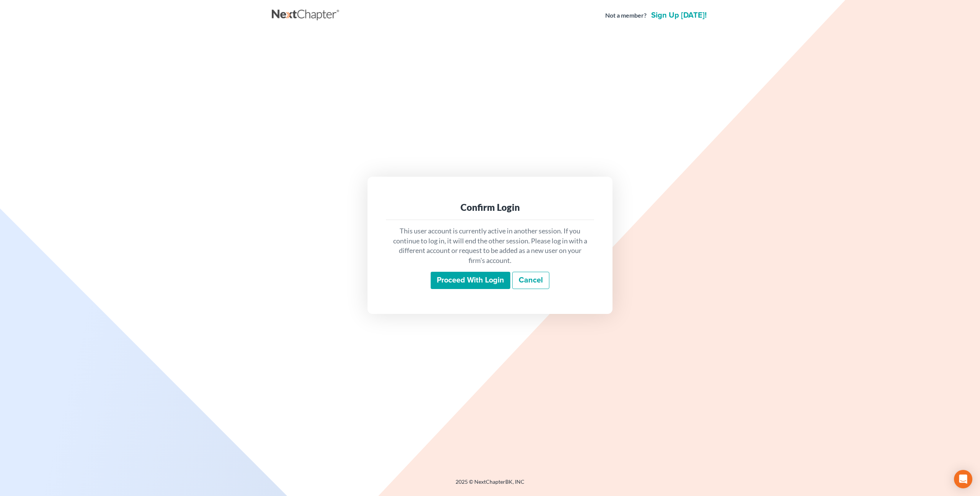 This screenshot has height=496, width=980. What do you see at coordinates (490, 207) in the screenshot?
I see `div: Confirm Login` at bounding box center [490, 207].